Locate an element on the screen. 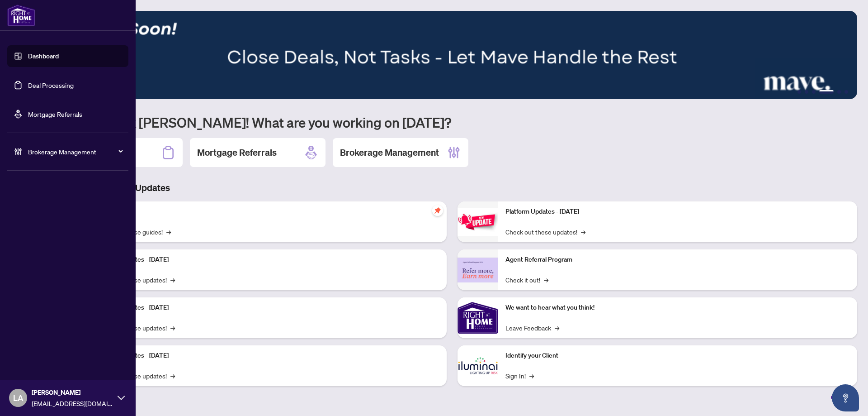 This screenshot has width=868, height=416. p: Identify your Client is located at coordinates (678, 356).